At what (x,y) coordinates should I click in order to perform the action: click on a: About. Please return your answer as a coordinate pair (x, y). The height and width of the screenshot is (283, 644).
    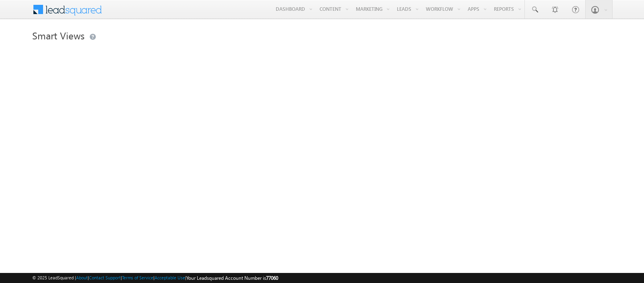
    Looking at the image, I should click on (81, 277).